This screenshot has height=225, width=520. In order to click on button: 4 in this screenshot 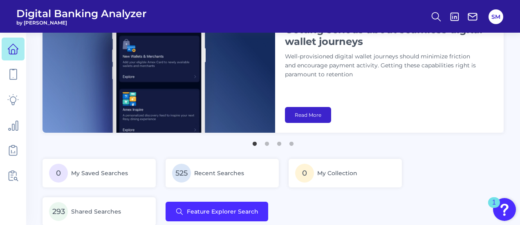, I will do `click(291, 142)`.